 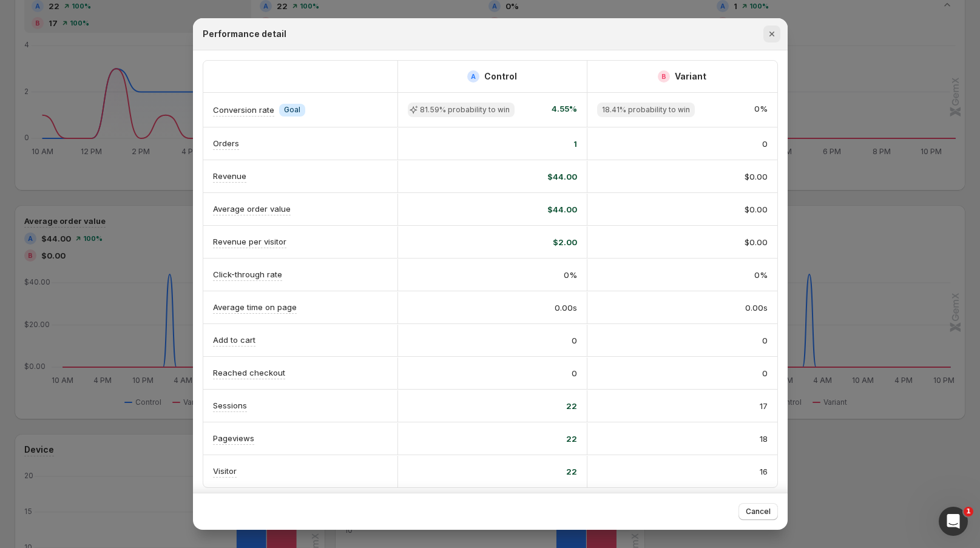 I want to click on h2: Variant, so click(x=690, y=76).